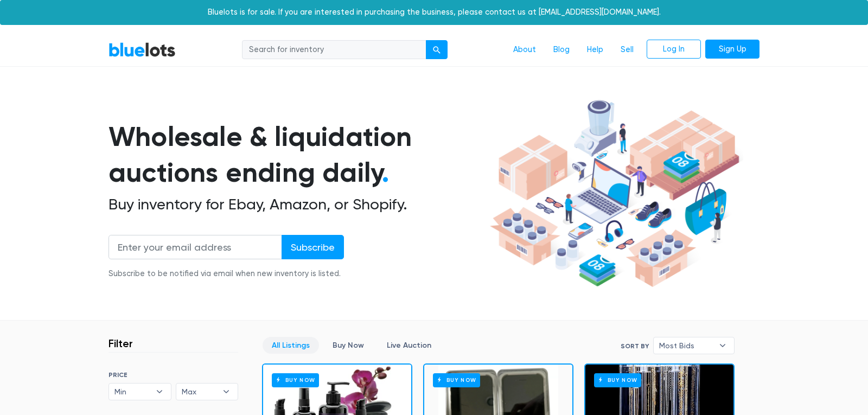 The width and height of the screenshot is (868, 415). What do you see at coordinates (226, 274) in the screenshot?
I see `div: Subscribe to be notified via email when new inventory is listed.` at bounding box center [226, 274].